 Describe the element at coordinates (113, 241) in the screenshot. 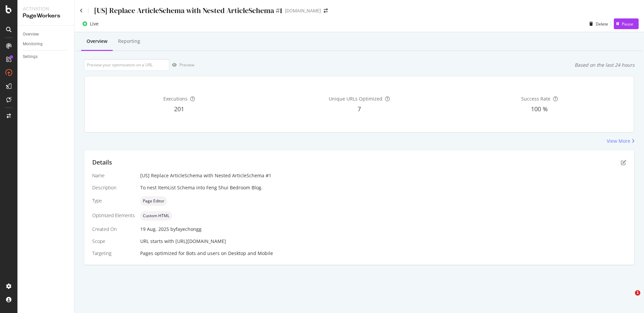

I see `div: Scope` at that location.